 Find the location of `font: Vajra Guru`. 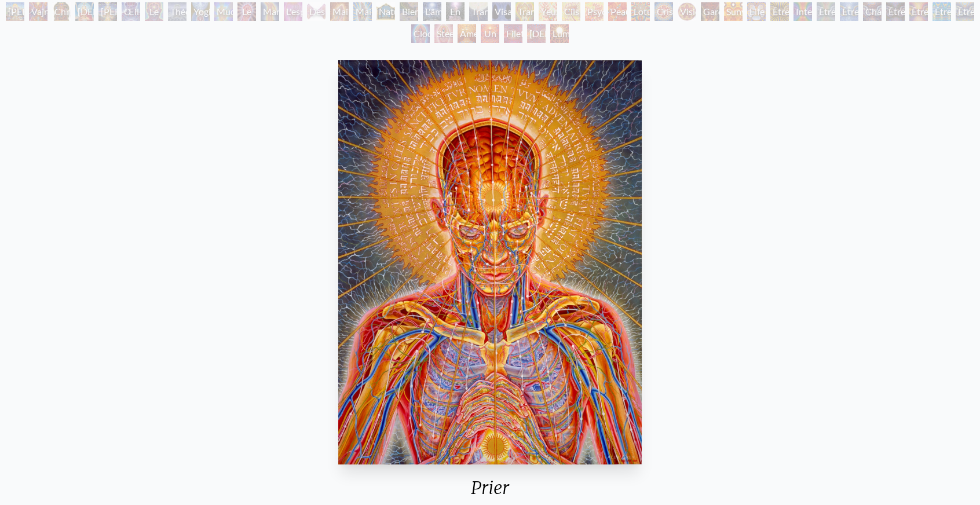

font: Vajra Guru is located at coordinates (42, 18).